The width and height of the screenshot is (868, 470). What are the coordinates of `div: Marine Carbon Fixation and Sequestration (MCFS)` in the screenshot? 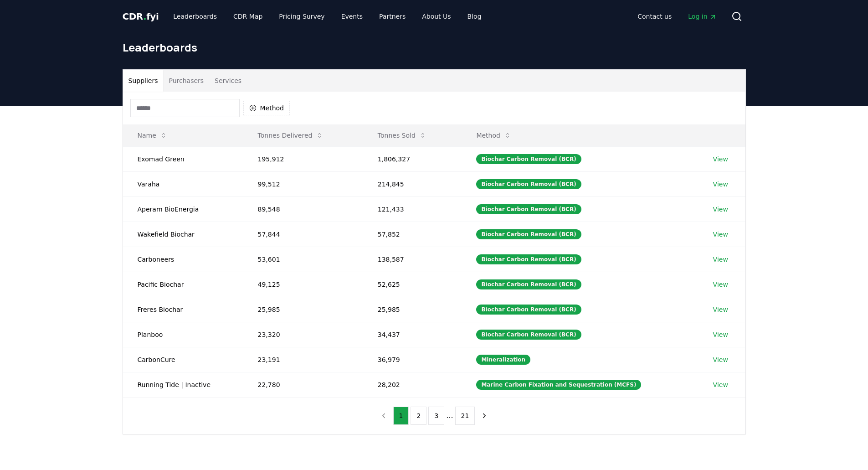 It's located at (559, 385).